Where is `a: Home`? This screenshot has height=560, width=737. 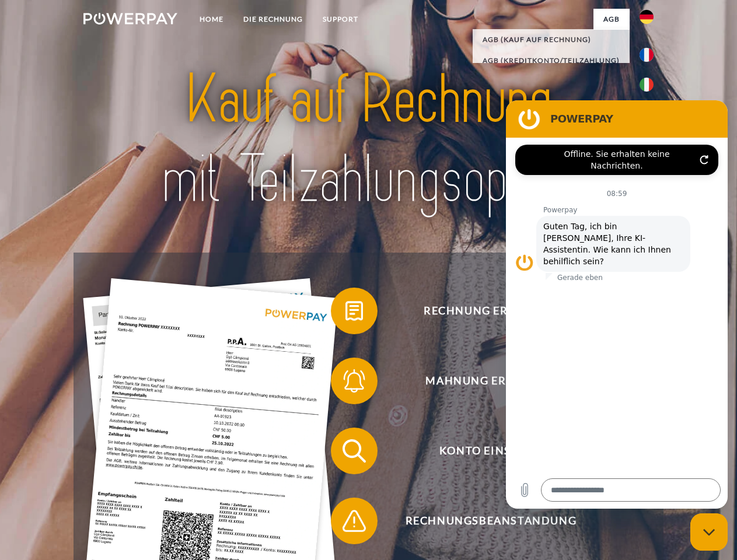
a: Home is located at coordinates (211, 19).